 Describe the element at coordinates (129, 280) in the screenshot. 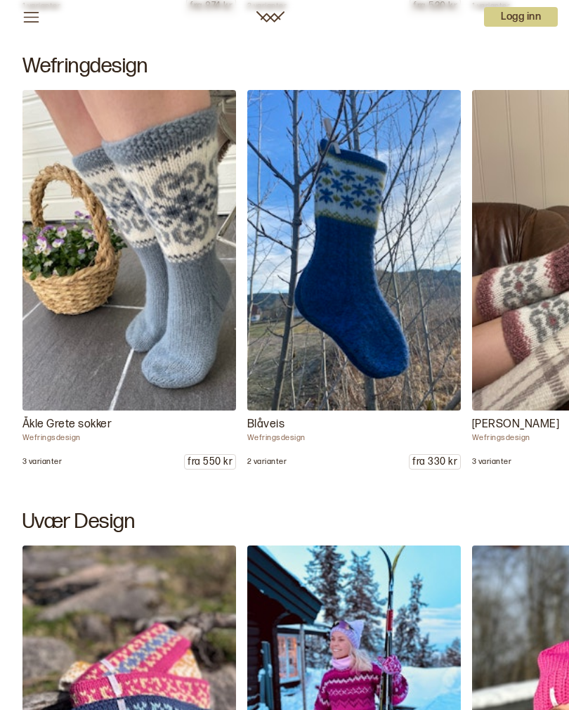

I see `a: Wefringsdesign Caroline Nasjonalromantiske sokker som er inspirert av mammas gamle åkle. I Busker...` at that location.